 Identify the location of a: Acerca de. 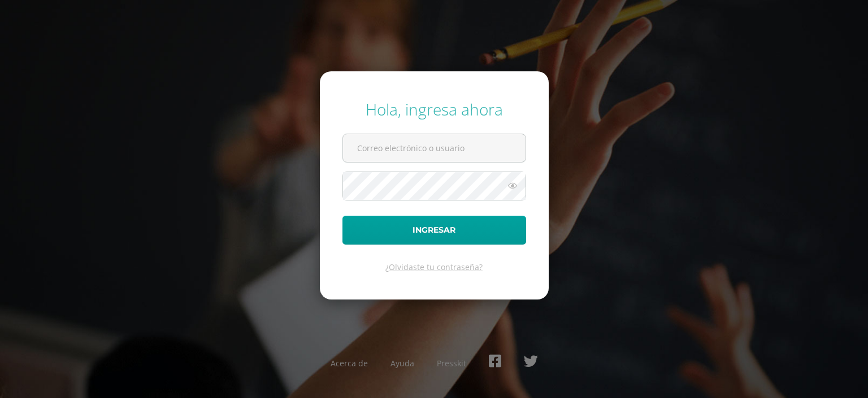
(349, 363).